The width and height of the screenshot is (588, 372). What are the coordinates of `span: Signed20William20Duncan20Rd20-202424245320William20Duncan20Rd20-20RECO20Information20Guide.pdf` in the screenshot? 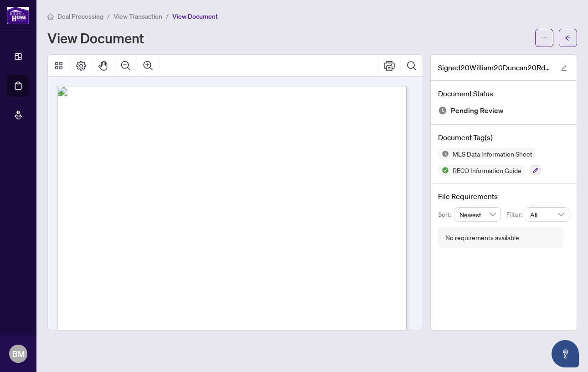 It's located at (495, 68).